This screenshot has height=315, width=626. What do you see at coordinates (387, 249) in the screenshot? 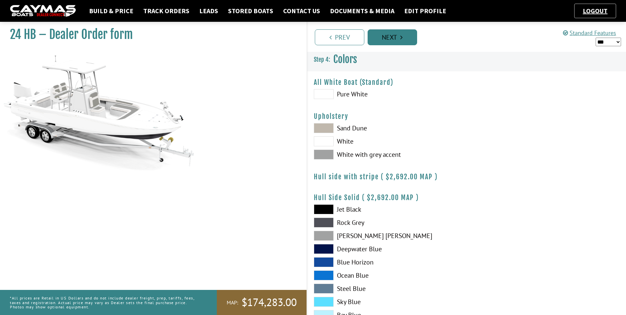
I see `label: Deepwater Blue` at bounding box center [387, 249].